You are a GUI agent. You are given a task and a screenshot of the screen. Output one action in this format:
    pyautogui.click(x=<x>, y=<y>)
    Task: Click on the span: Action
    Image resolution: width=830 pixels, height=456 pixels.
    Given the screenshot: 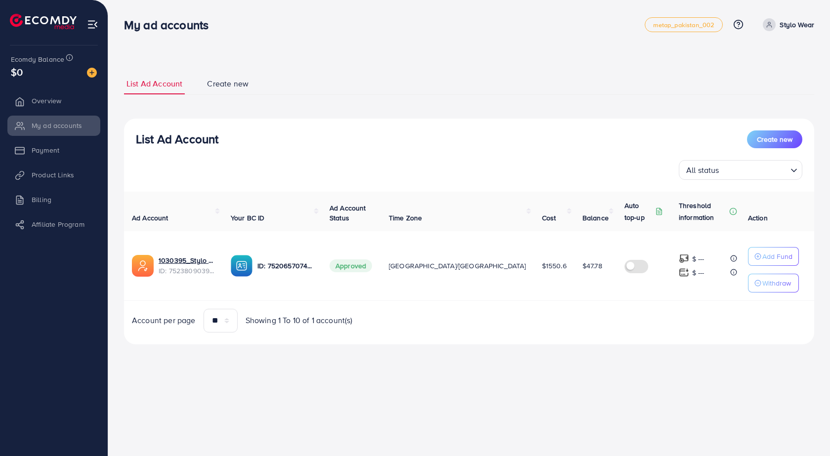 What is the action you would take?
    pyautogui.click(x=758, y=218)
    